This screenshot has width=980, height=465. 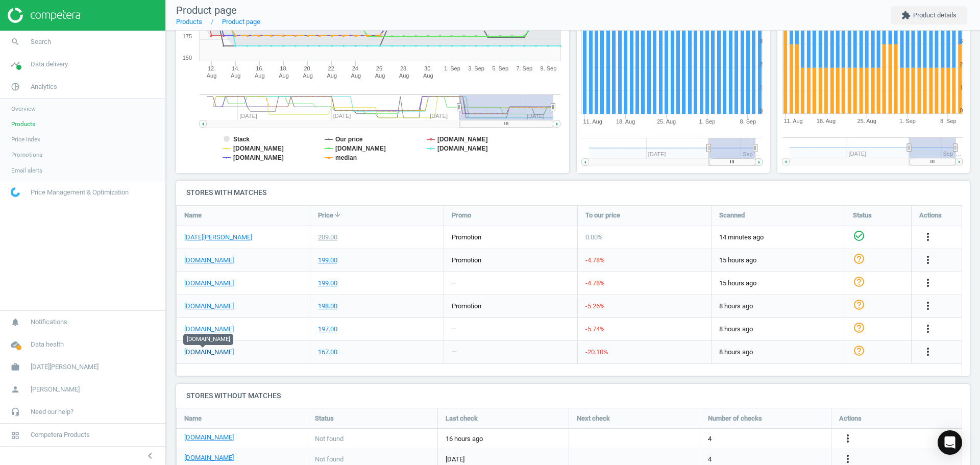 What do you see at coordinates (503, 439) in the screenshot?
I see `span: 16 hours ago` at bounding box center [503, 439].